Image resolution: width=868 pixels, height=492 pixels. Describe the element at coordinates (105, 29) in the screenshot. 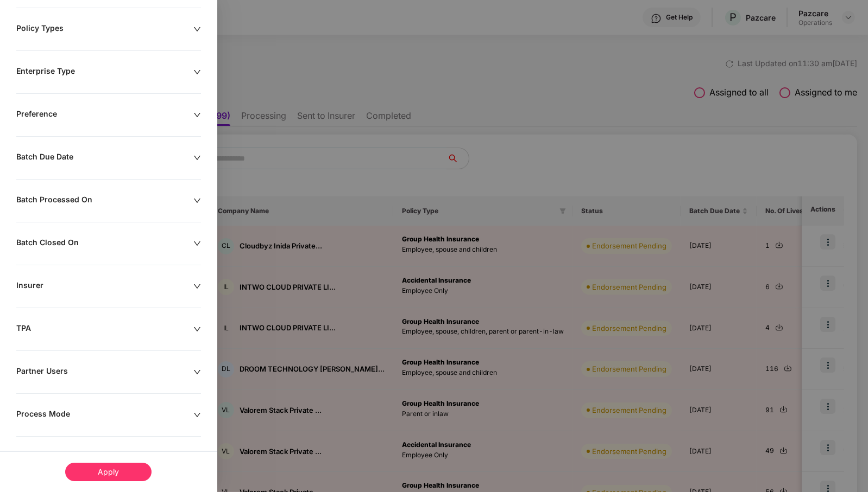

I see `div: Policy Types` at that location.